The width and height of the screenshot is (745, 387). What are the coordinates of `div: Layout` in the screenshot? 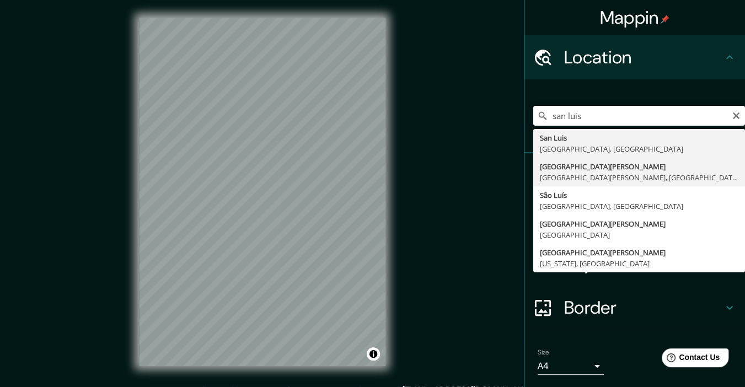 It's located at (635, 264).